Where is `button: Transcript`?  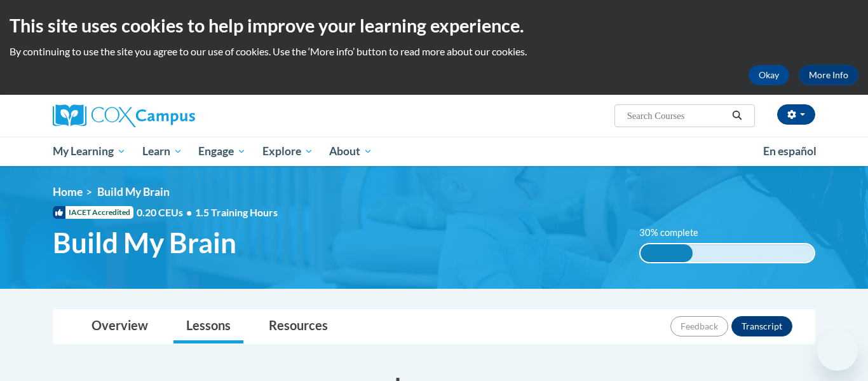 button: Transcript is located at coordinates (762, 326).